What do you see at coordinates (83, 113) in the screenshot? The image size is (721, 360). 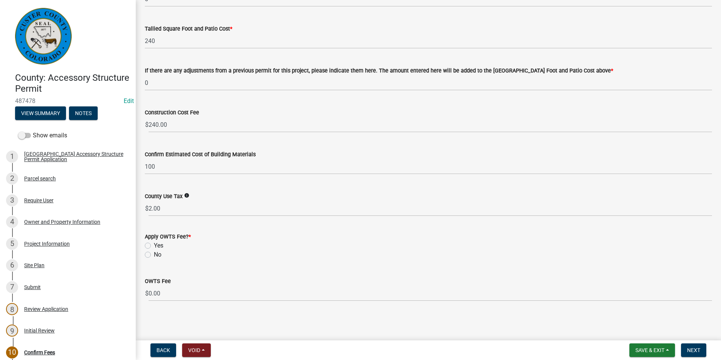 I see `wm-modal-confirm: Notes` at bounding box center [83, 113].